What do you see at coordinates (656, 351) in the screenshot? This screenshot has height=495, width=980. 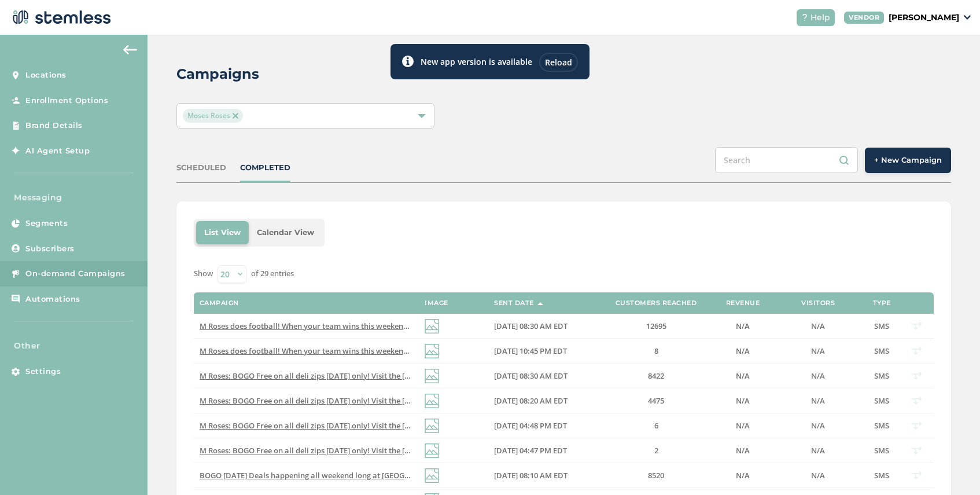 I see `label: 8` at bounding box center [656, 351].